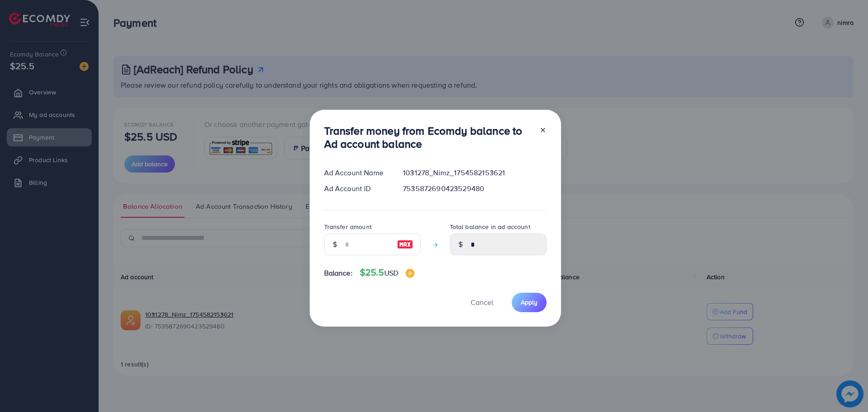 The image size is (868, 412). I want to click on span: Apply, so click(529, 302).